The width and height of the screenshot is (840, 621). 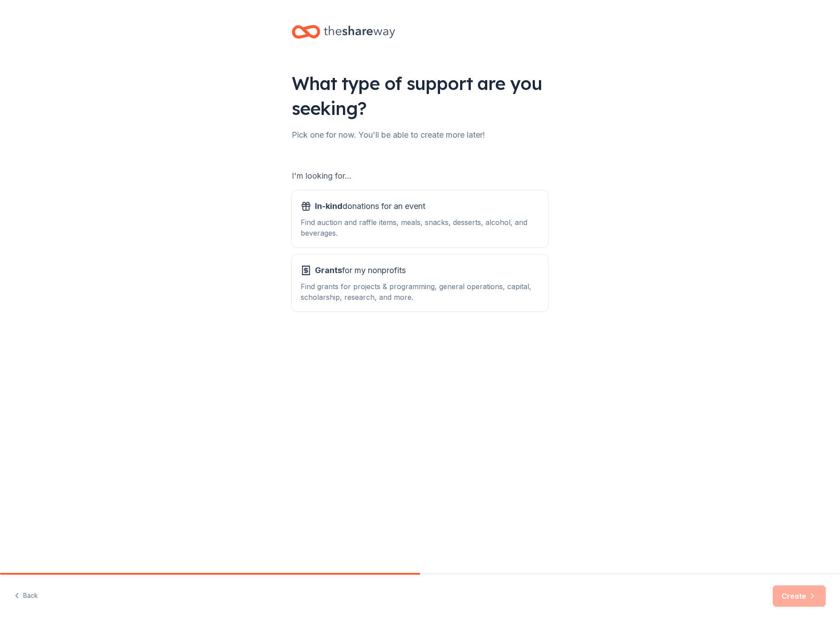 What do you see at coordinates (328, 270) in the screenshot?
I see `span: Grants` at bounding box center [328, 270].